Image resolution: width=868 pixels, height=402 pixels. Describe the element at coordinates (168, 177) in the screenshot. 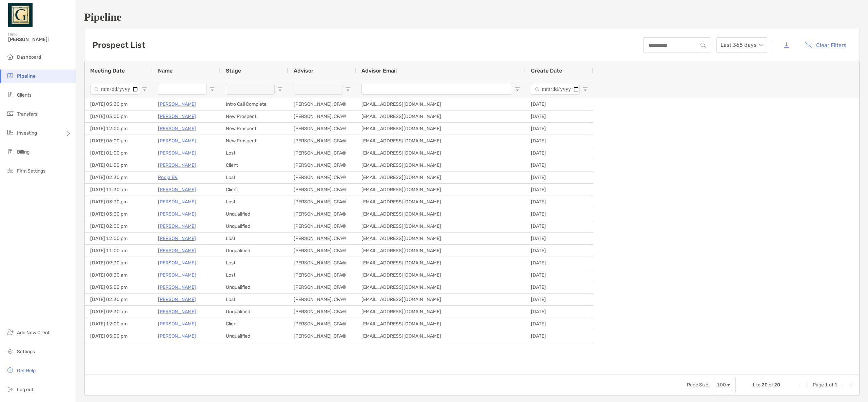

I see `p: Pooja BV` at that location.